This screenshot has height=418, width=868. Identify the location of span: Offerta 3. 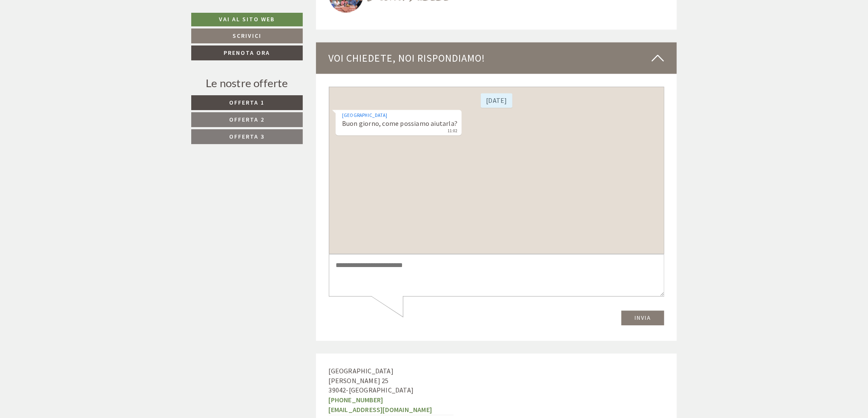
(247, 137).